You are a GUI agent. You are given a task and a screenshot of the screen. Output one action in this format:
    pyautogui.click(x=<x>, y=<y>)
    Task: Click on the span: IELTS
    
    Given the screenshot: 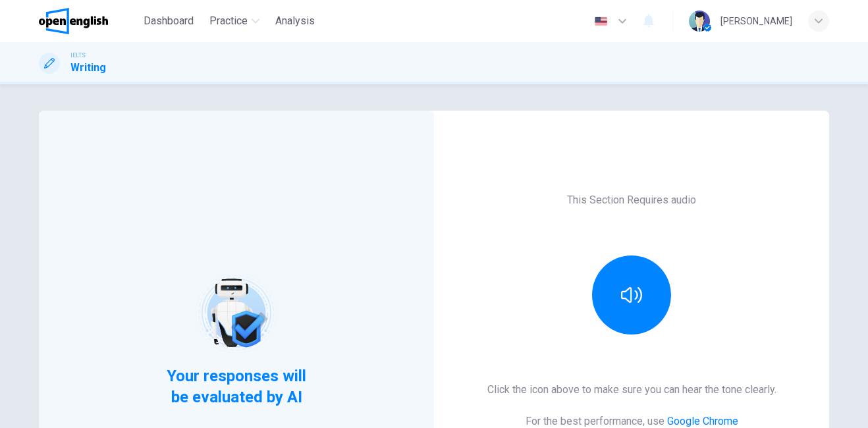 What is the action you would take?
    pyautogui.click(x=78, y=56)
    